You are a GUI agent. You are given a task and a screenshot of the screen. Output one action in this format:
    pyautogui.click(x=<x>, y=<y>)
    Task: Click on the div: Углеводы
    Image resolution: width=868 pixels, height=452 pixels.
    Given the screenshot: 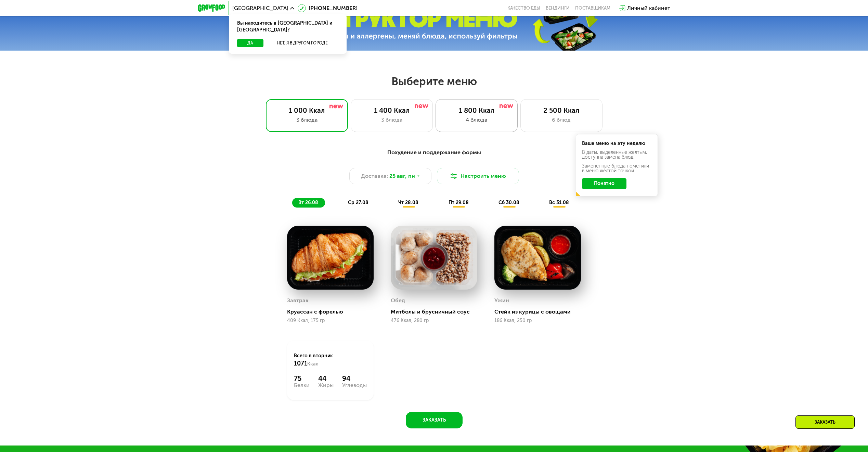 What is the action you would take?
    pyautogui.click(x=355, y=386)
    